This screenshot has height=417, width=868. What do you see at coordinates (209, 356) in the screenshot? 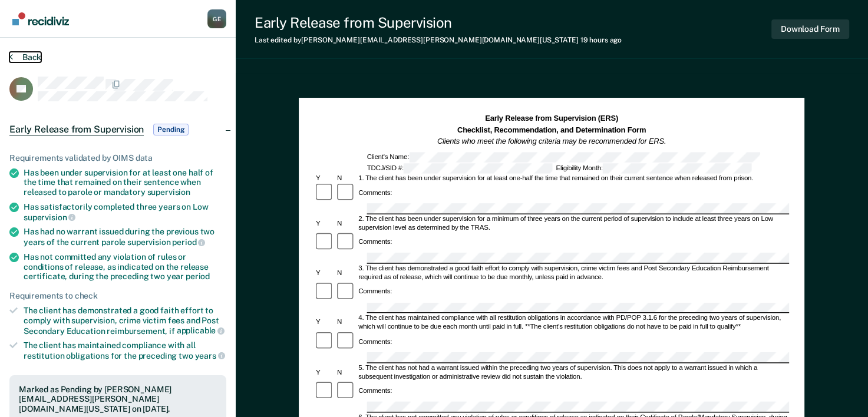
I see `span: years` at bounding box center [209, 356].